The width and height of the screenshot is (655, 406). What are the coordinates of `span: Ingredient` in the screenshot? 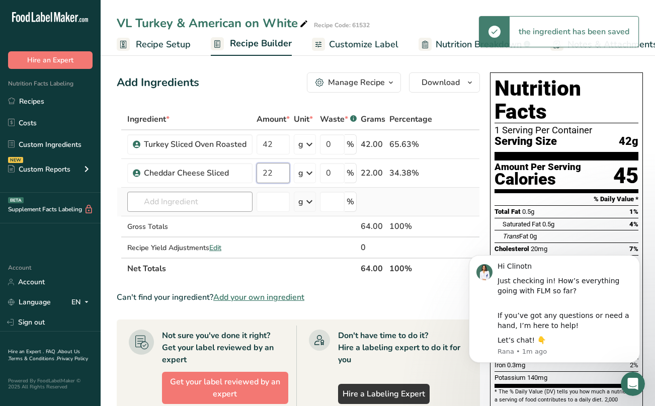 It's located at (148, 119).